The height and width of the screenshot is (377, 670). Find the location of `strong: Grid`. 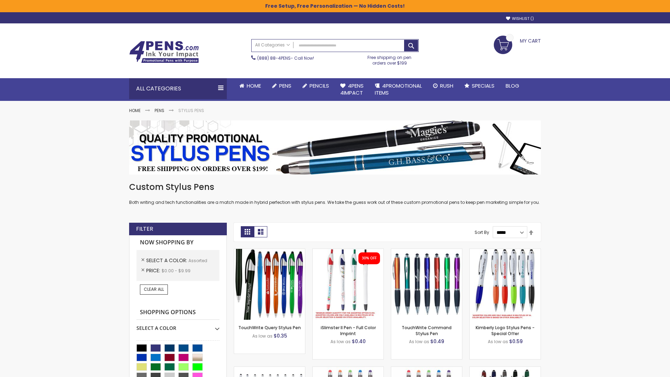

strong: Grid is located at coordinates (247, 232).